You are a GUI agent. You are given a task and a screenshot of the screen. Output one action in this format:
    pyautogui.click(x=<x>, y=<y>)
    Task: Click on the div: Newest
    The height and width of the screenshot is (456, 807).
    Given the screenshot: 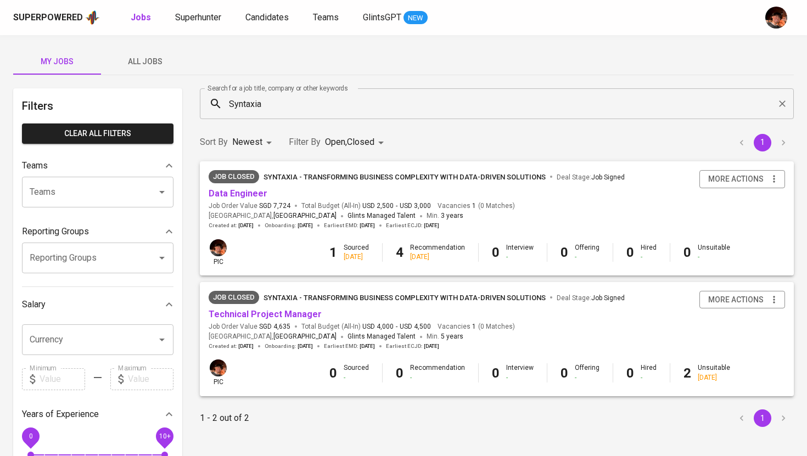 What is the action you would take?
    pyautogui.click(x=254, y=142)
    